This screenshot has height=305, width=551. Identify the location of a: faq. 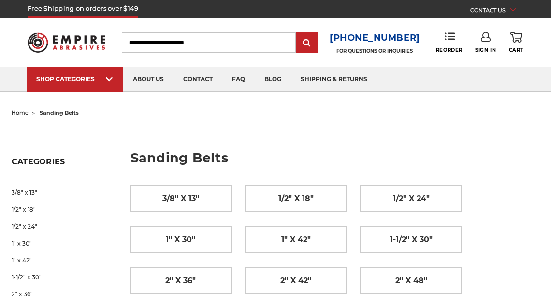
(238, 79).